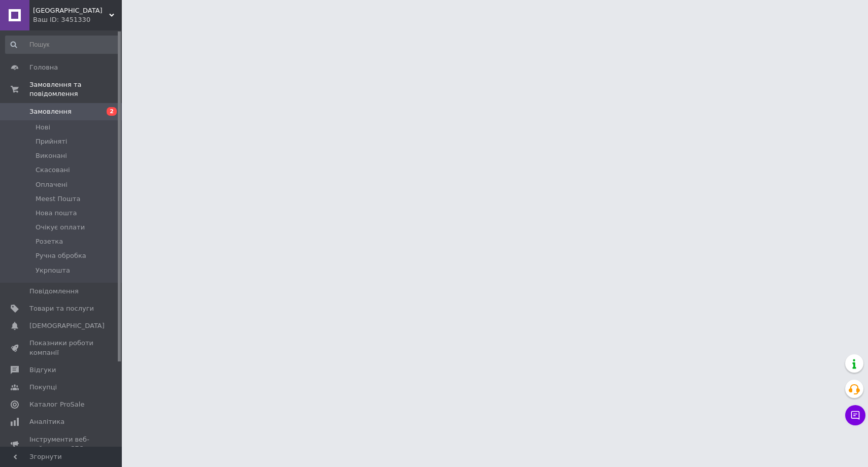  Describe the element at coordinates (62, 309) in the screenshot. I see `span: Товари та послуги` at that location.